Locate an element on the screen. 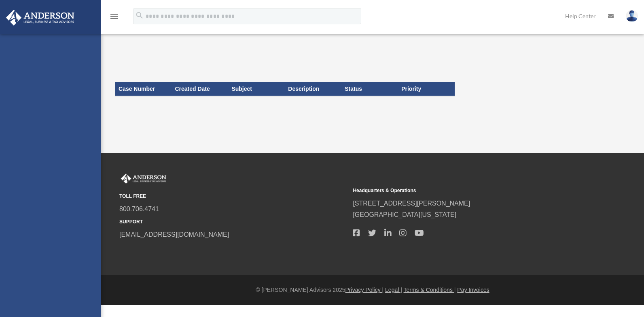  small: TOLL FREE is located at coordinates (233, 196).